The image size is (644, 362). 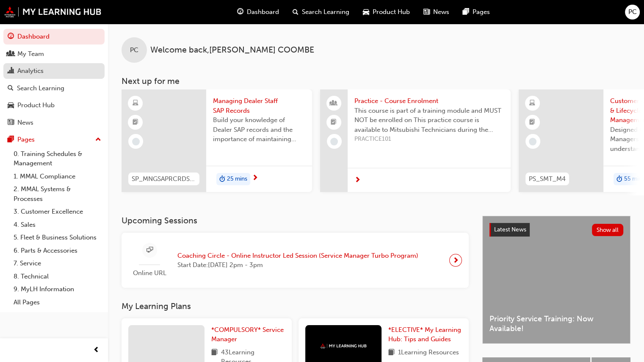 What do you see at coordinates (547, 179) in the screenshot?
I see `span: PS_SMT_M4` at bounding box center [547, 179].